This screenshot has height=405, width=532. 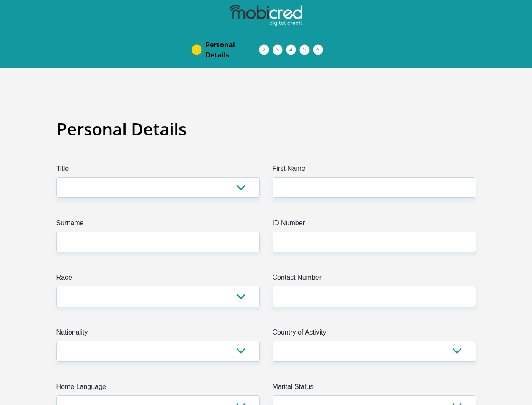 What do you see at coordinates (266, 129) in the screenshot?
I see `h2: Personal Details` at bounding box center [266, 129].